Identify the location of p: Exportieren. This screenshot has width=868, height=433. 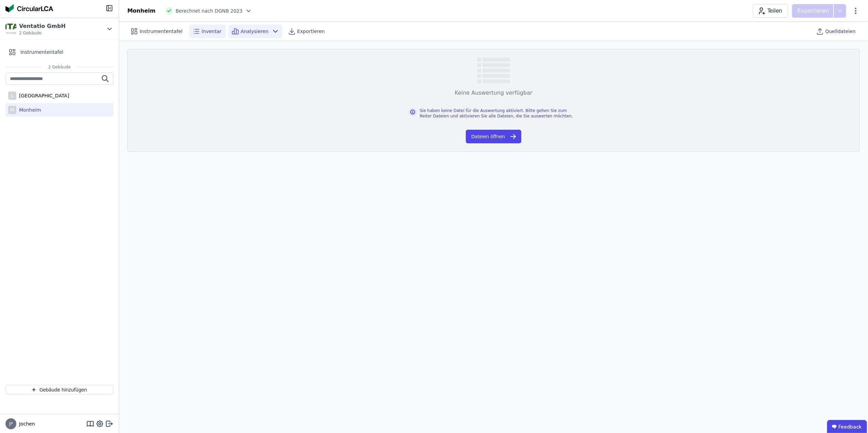
(814, 11).